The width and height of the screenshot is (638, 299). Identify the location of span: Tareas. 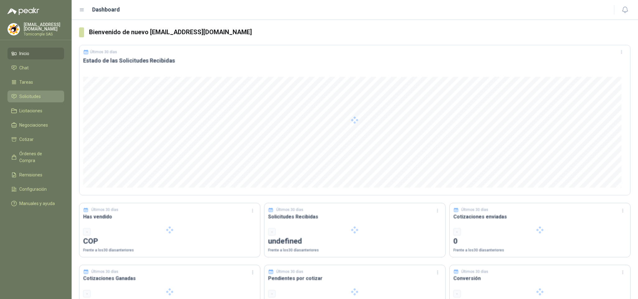
(26, 82).